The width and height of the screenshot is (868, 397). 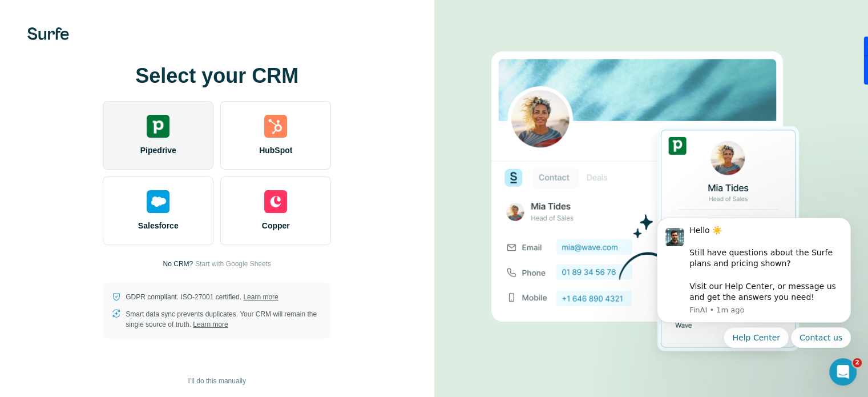 I want to click on button: Start with Google Sheets, so click(x=233, y=264).